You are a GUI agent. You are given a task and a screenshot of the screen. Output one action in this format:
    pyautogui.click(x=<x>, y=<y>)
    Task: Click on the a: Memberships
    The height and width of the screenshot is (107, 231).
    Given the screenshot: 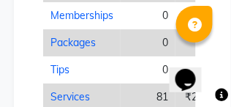 What is the action you would take?
    pyautogui.click(x=82, y=15)
    